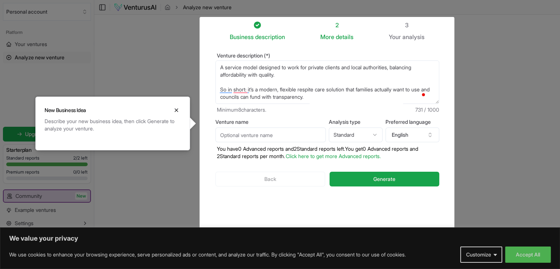 The image size is (560, 269). I want to click on a: Upgrade to a paid plan, so click(47, 134).